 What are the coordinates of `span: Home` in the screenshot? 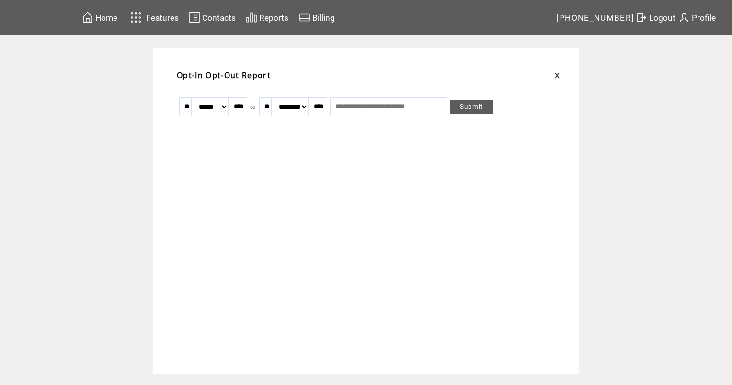 It's located at (106, 18).